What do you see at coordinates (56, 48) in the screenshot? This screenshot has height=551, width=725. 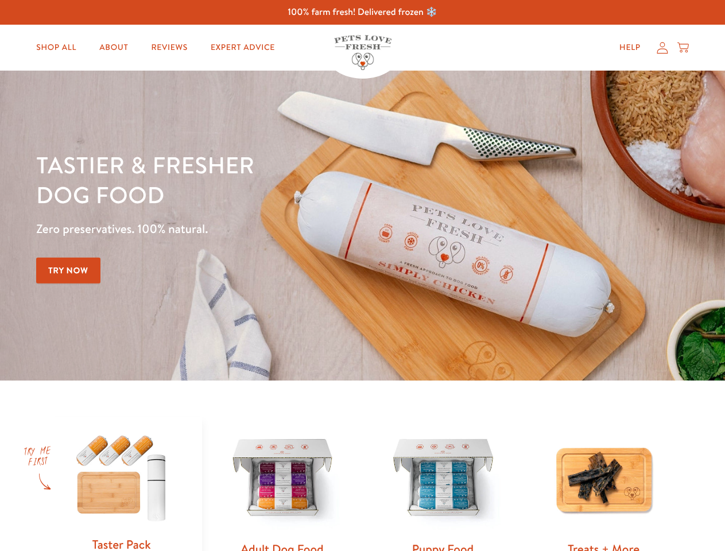 I see `a: Shop All` at bounding box center [56, 48].